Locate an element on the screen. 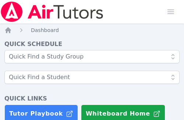 The width and height of the screenshot is (184, 120). nav: Breadcrumb is located at coordinates (92, 30).